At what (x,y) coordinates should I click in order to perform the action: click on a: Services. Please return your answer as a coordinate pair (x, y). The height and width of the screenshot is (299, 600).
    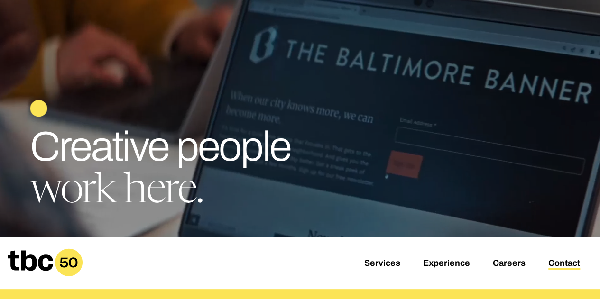
    Looking at the image, I should click on (382, 264).